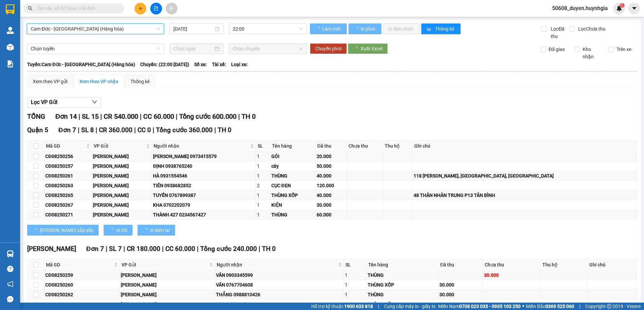 This screenshot has height=310, width=644. I want to click on div: CĐ08250260, so click(82, 285).